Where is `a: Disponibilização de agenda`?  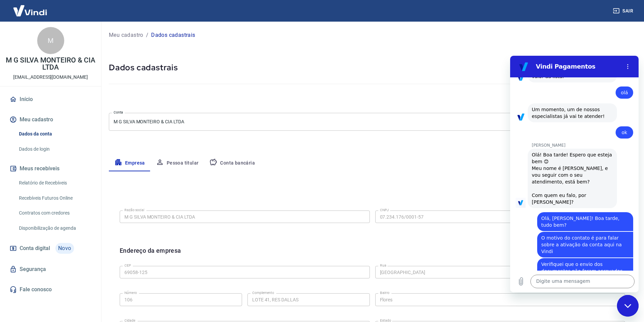
a: Disponibilização de agenda is located at coordinates (54, 228).